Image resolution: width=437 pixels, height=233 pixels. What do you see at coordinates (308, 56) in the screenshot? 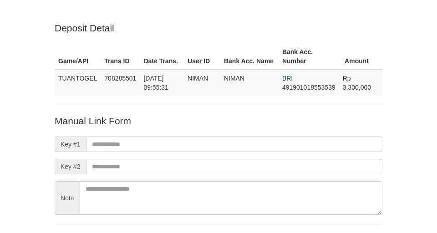
I see `th: Bank Acc. Number` at bounding box center [308, 56].